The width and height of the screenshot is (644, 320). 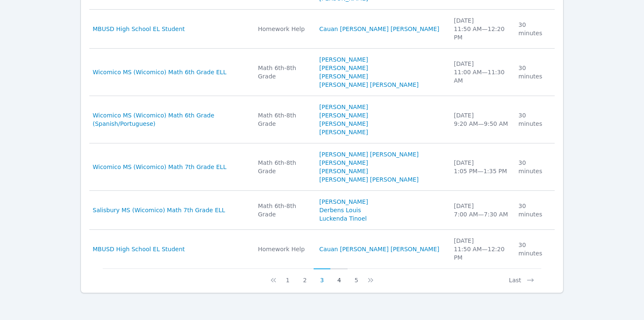 What do you see at coordinates (339, 276) in the screenshot?
I see `button: 4` at bounding box center [339, 276].